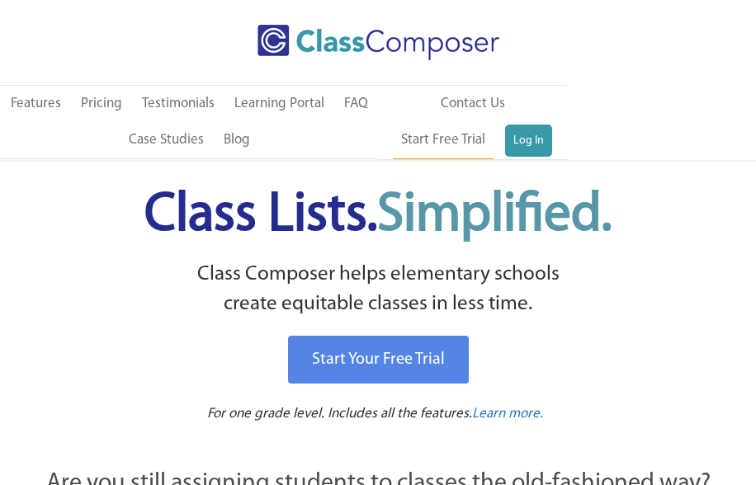 Image resolution: width=756 pixels, height=485 pixels. What do you see at coordinates (35, 104) in the screenshot?
I see `a: Features` at bounding box center [35, 104].